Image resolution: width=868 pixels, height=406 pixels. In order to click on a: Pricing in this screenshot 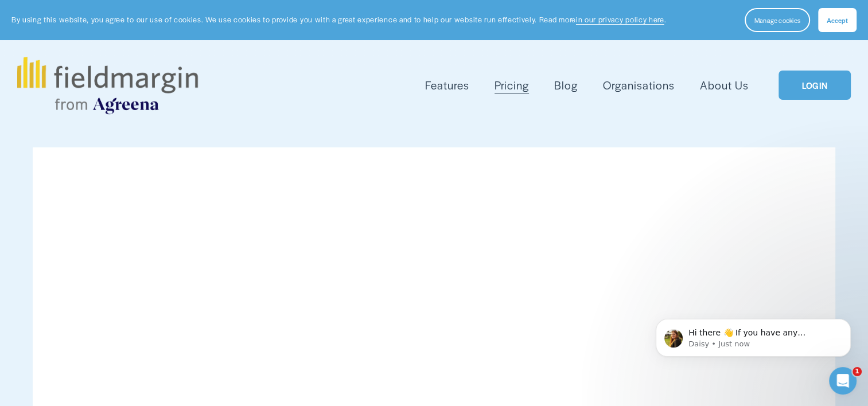, I will do `click(512, 85)`.